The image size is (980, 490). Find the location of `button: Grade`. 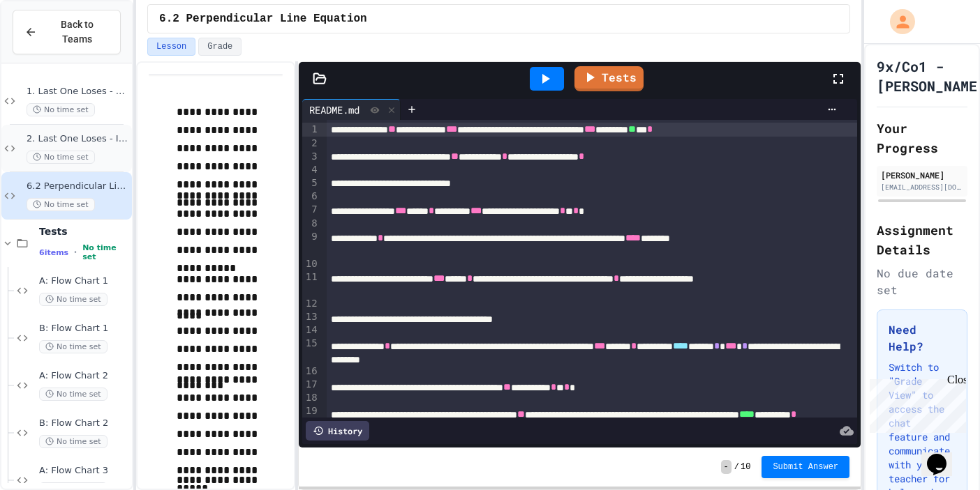

button: Grade is located at coordinates (220, 47).